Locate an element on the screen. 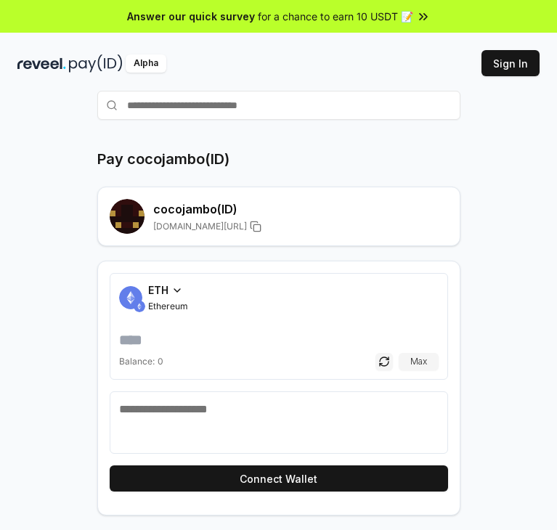 This screenshot has height=530, width=557. img: ETH.svg is located at coordinates (139, 306).